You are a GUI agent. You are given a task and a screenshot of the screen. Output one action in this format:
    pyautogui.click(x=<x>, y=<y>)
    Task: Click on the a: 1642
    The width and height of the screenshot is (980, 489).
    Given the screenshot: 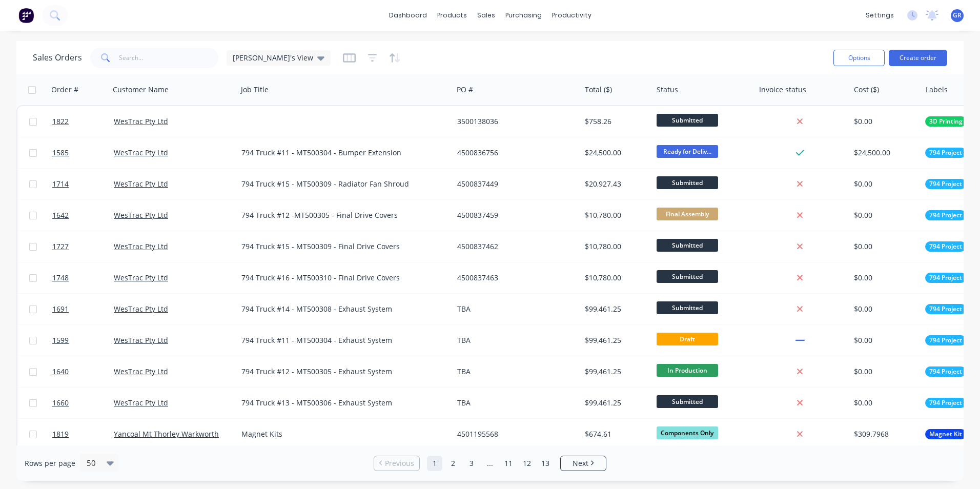 What is the action you would take?
    pyautogui.click(x=83, y=215)
    